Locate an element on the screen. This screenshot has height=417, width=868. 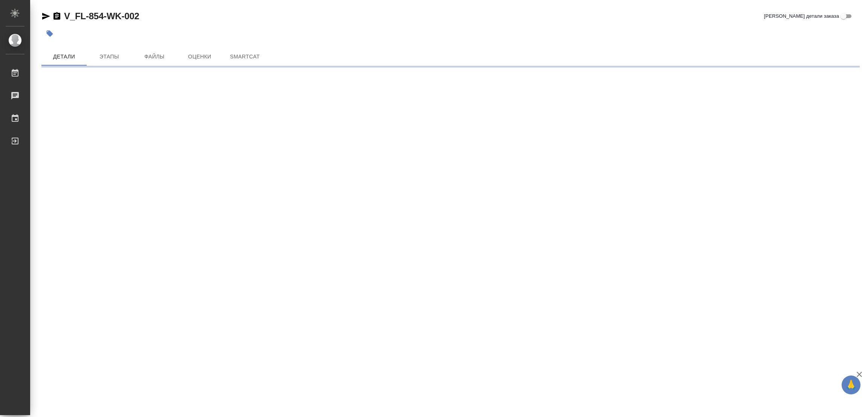
button: Скопировать ссылку is located at coordinates (57, 16).